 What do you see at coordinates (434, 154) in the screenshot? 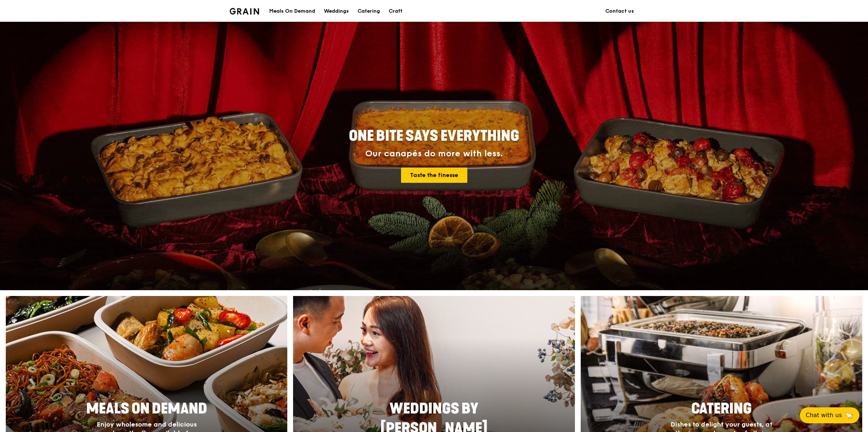
I see `div: Our canapés do more with less.` at bounding box center [434, 154].